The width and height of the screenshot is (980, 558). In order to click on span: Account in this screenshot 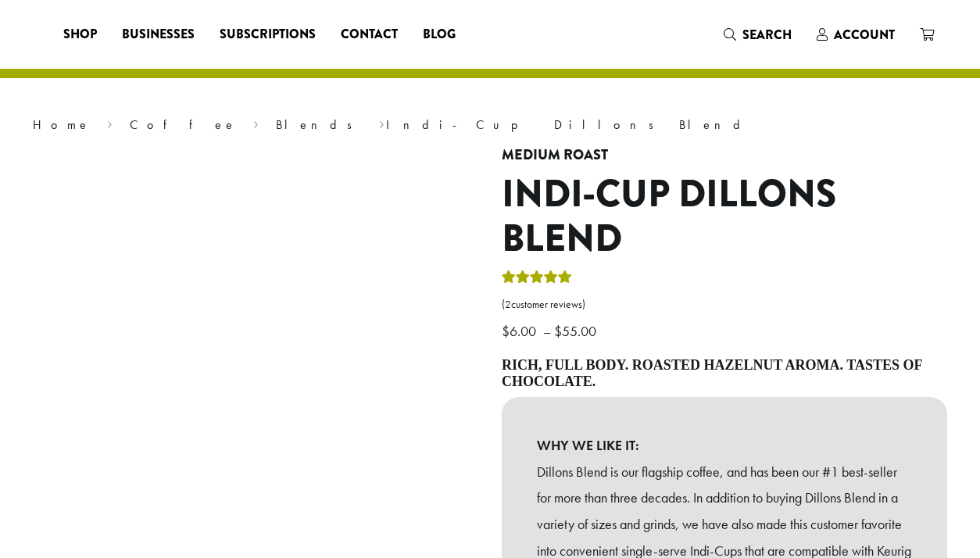, I will do `click(864, 34)`.